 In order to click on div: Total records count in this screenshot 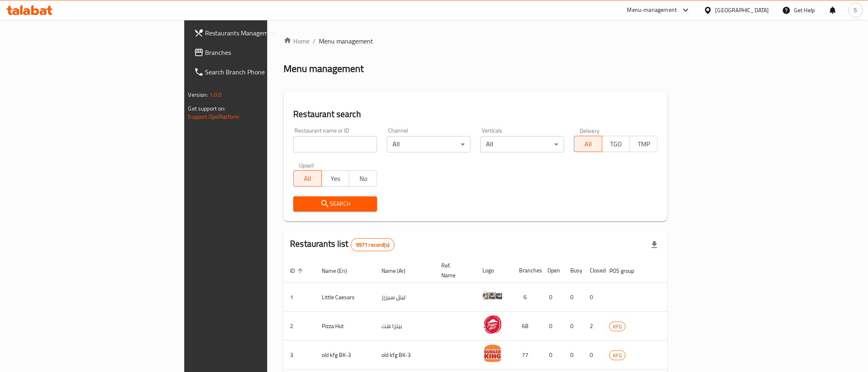, I will do `click(373, 245)`.